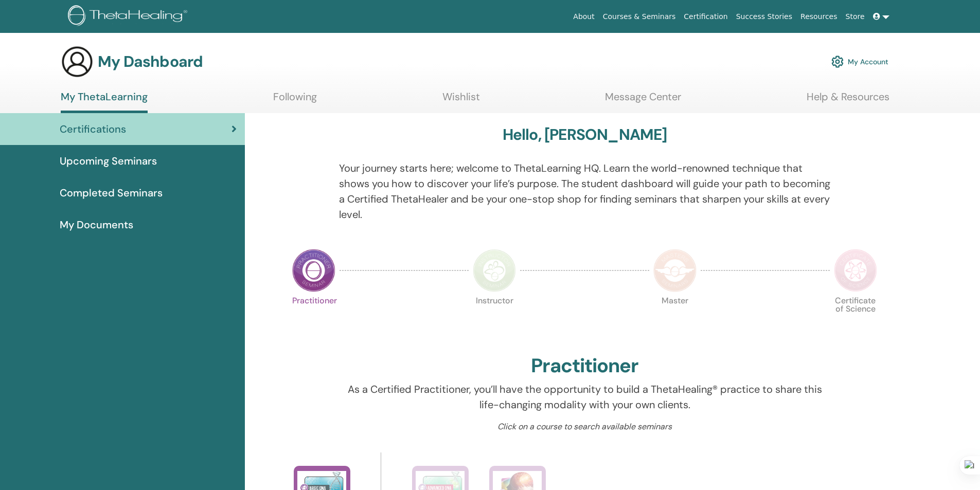 This screenshot has width=980, height=490. Describe the element at coordinates (104, 102) in the screenshot. I see `a: My ThetaLearning` at that location.